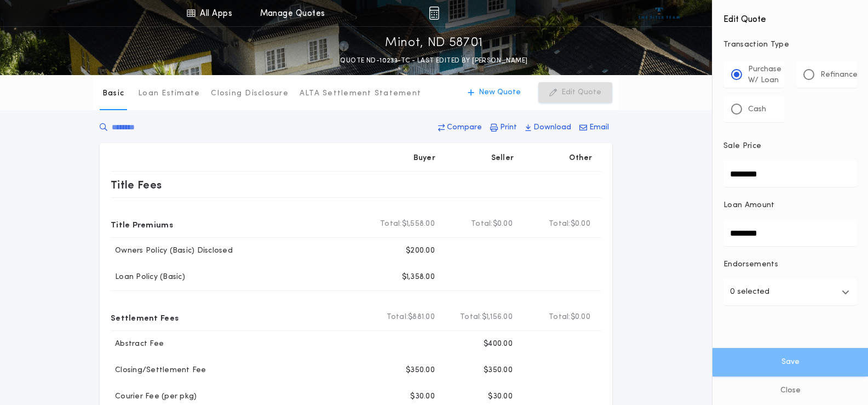  What do you see at coordinates (114, 93) in the screenshot?
I see `p: Basic` at bounding box center [114, 93].